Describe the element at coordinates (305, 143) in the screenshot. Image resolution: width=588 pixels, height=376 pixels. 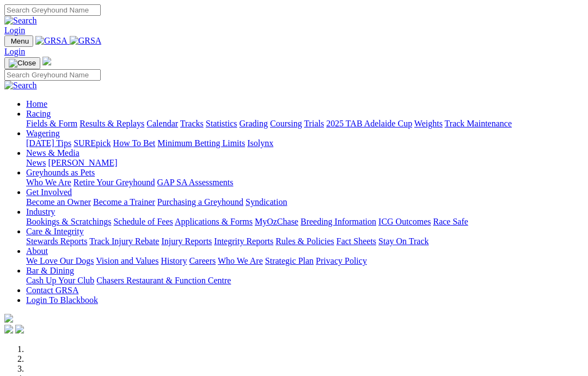
I see `div: Wagering` at that location.